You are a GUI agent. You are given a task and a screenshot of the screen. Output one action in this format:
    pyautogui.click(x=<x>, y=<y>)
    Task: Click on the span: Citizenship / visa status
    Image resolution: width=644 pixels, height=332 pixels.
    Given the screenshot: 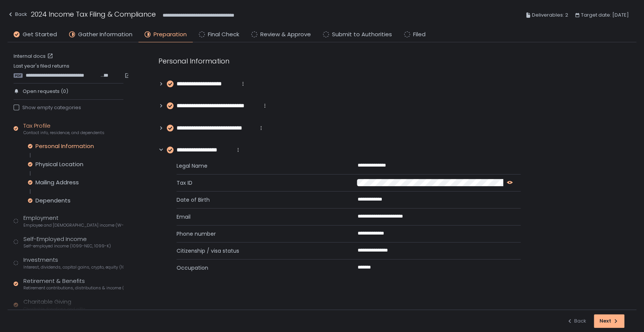 What is the action you would take?
    pyautogui.click(x=258, y=251)
    